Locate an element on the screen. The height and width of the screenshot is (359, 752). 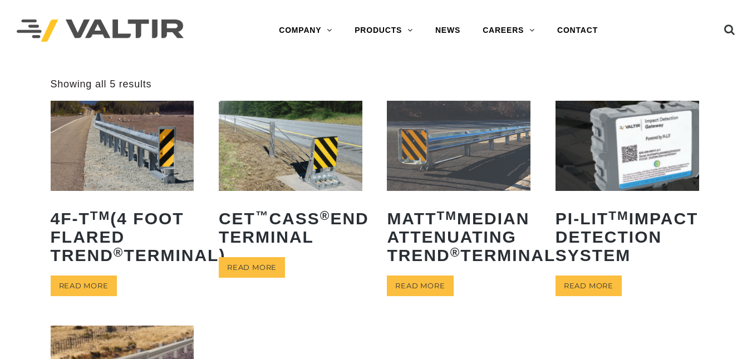
p: Showing all 5 results is located at coordinates (101, 84).